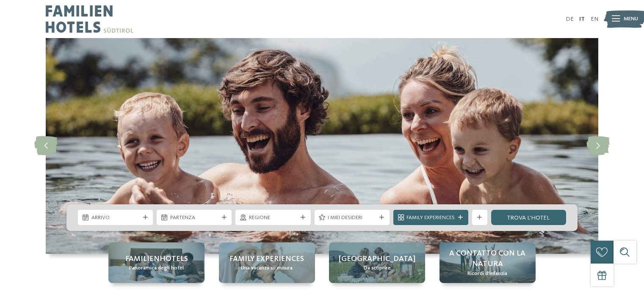 Image resolution: width=644 pixels, height=294 pixels. What do you see at coordinates (273, 218) in the screenshot?
I see `span: Regione` at bounding box center [273, 218].